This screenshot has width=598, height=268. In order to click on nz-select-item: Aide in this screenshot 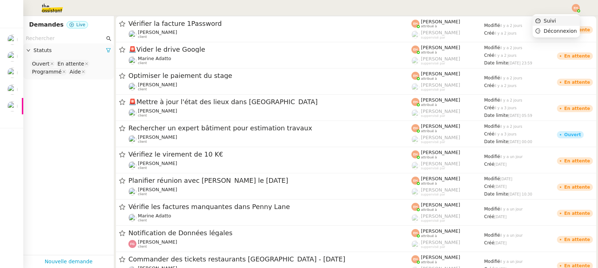, I will do `click(77, 72)`.